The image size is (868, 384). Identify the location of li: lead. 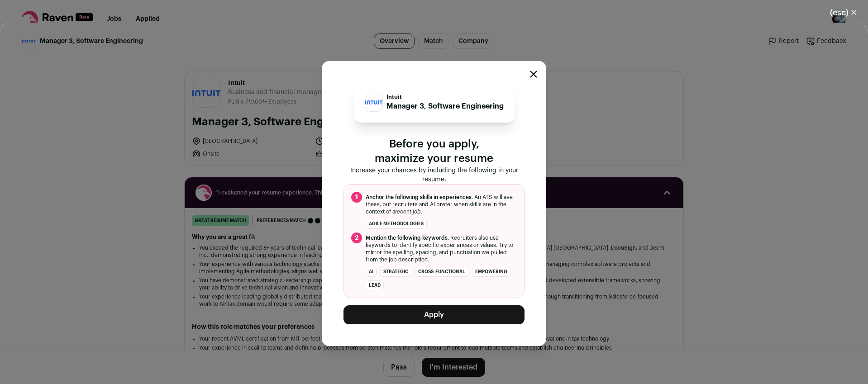
(374, 285).